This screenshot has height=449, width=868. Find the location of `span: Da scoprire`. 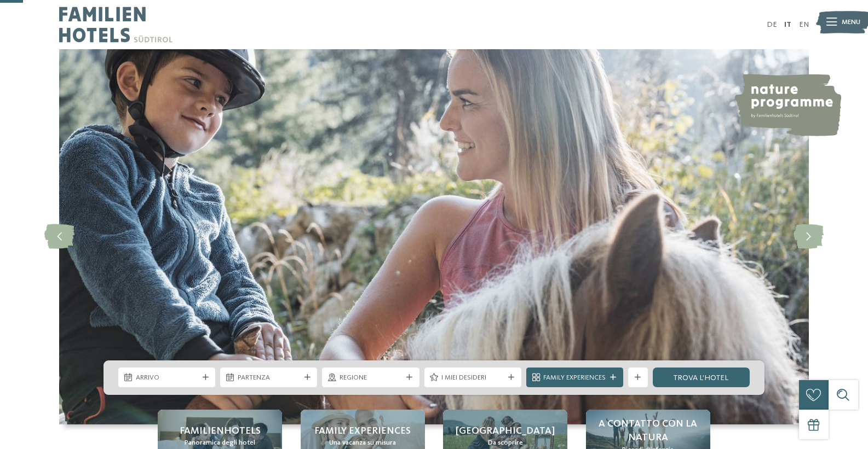

span: Da scoprire is located at coordinates (505, 443).